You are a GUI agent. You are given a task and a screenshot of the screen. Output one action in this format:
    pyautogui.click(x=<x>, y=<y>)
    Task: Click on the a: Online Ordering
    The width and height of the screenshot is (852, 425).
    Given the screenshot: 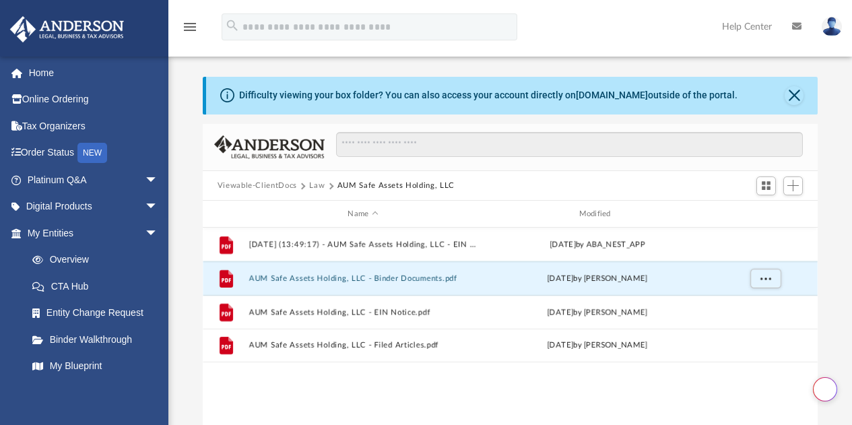 What is the action you would take?
    pyautogui.click(x=94, y=100)
    